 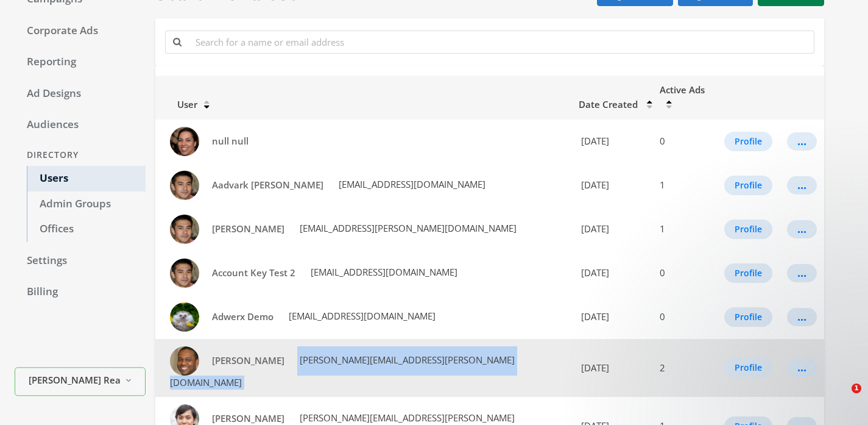 I want to click on a: Settings, so click(x=80, y=261).